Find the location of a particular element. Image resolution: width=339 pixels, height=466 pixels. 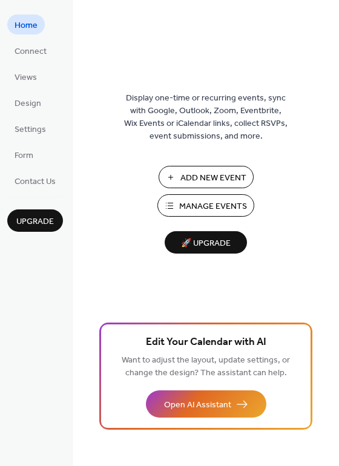

span: Contact Us is located at coordinates (35, 181).